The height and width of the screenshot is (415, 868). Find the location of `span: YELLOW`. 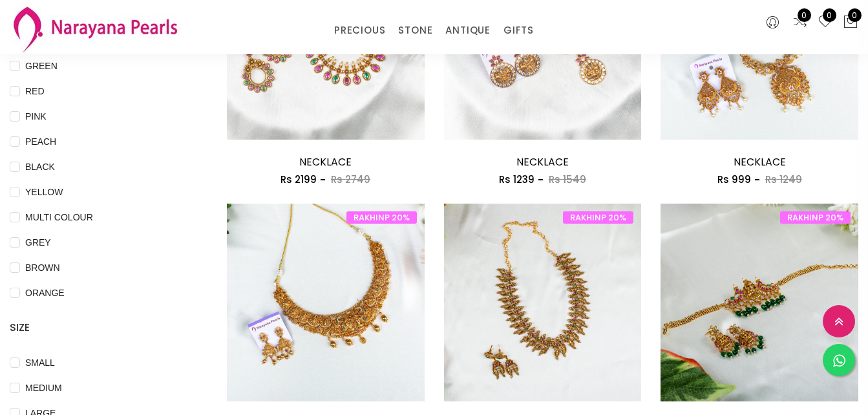

span: YELLOW is located at coordinates (44, 192).